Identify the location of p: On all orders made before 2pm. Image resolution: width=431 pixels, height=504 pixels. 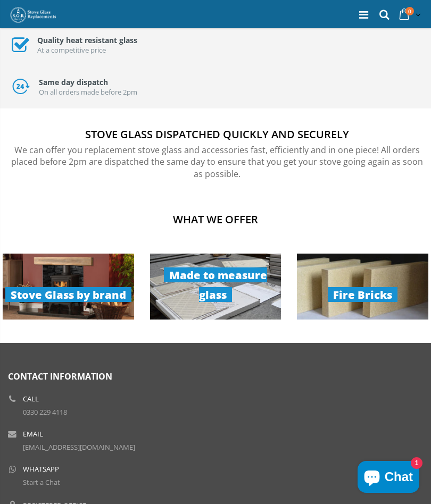
(87, 92).